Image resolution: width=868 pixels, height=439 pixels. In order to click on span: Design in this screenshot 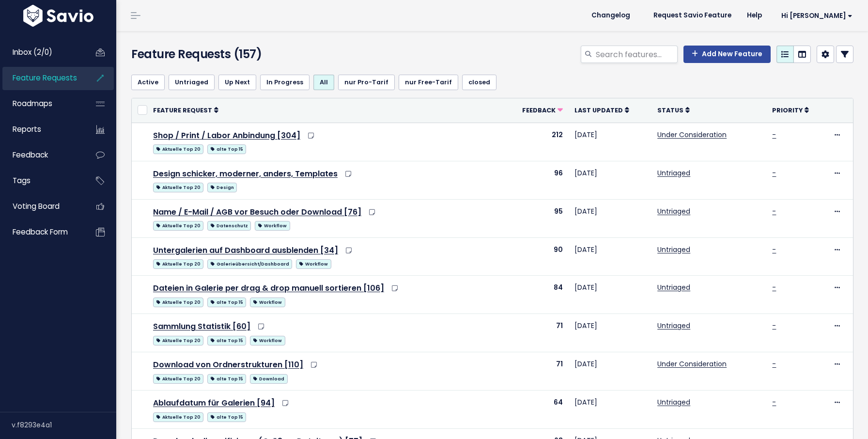, I will do `click(221, 187)`.